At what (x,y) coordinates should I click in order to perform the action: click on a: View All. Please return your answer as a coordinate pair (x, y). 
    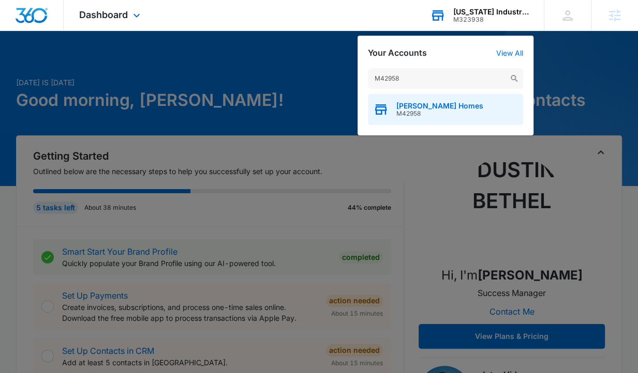
    Looking at the image, I should click on (509, 53).